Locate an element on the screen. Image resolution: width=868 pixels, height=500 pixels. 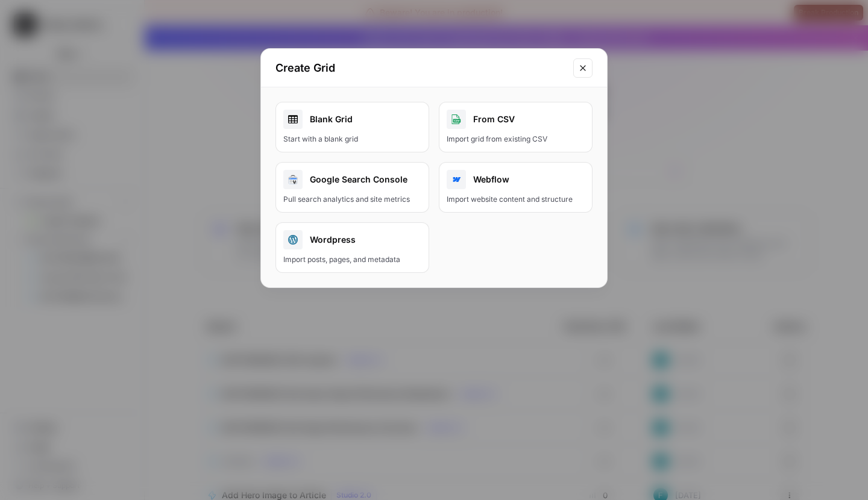
div: Start with a blank grid is located at coordinates (352, 139).